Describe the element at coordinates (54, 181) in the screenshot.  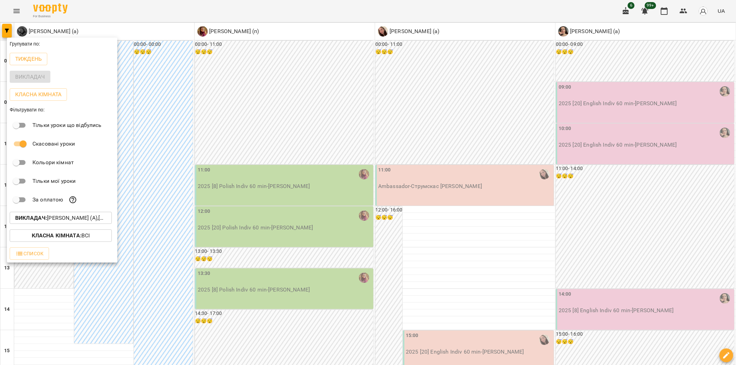
I see `p: Тільки мої уроки` at that location.